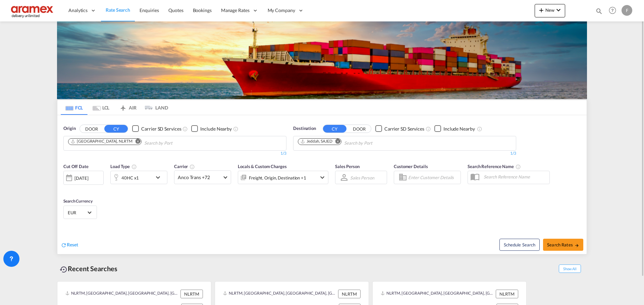 Image resolution: width=644 pixels, height=305 pixels. Describe the element at coordinates (612, 11) in the screenshot. I see `span: Help` at that location.